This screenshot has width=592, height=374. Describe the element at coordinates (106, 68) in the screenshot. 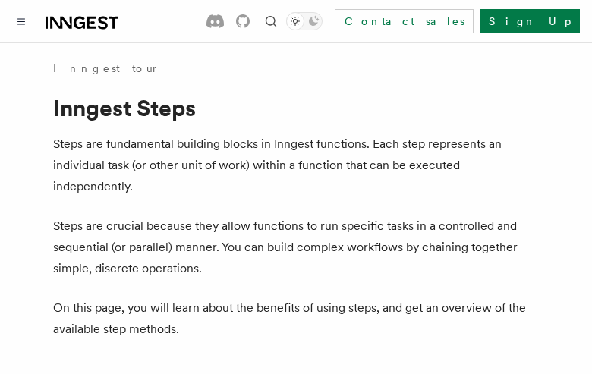

I see `a: Inngest tour` at that location.